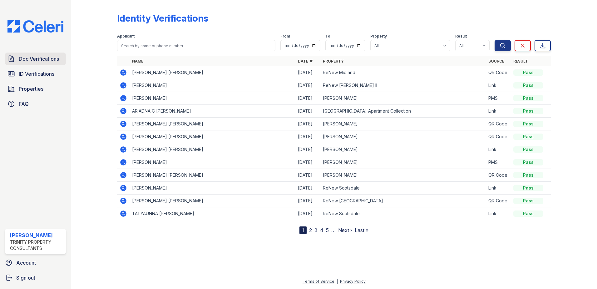 Image resolution: width=597 pixels, height=289 pixels. Describe the element at coordinates (35, 262) in the screenshot. I see `a: Account` at that location.